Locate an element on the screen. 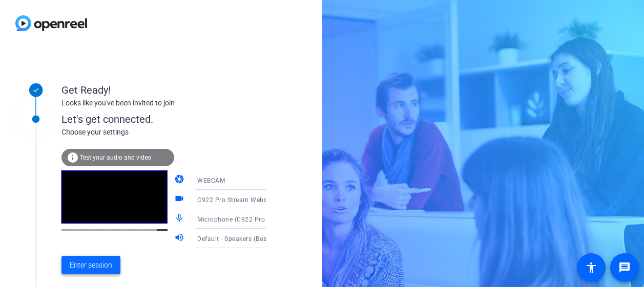 This screenshot has height=287, width=644. mat-icon: mic_none is located at coordinates (181, 219).